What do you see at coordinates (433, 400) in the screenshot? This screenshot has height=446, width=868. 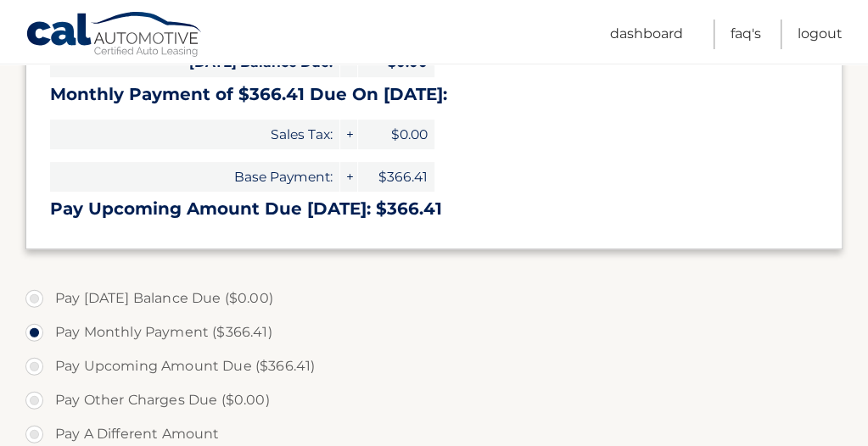 I see `label: Pay Other Charges Due ($0.00)` at bounding box center [433, 400].